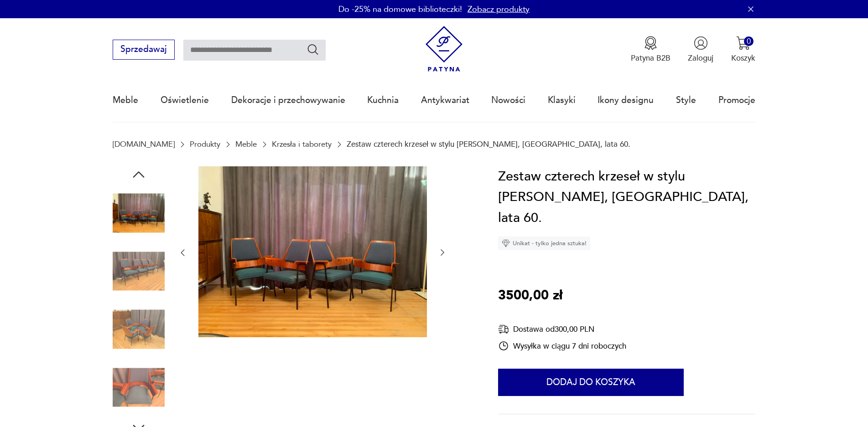 The height and width of the screenshot is (427, 868). I want to click on button: Sprzedawaj, so click(143, 50).